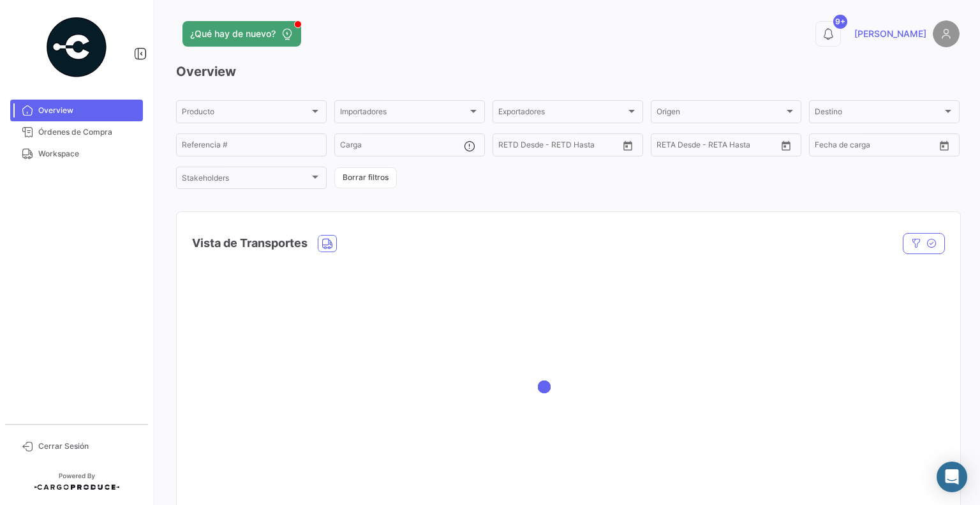  What do you see at coordinates (246, 114) in the screenshot?
I see `span: Producto` at bounding box center [246, 114].